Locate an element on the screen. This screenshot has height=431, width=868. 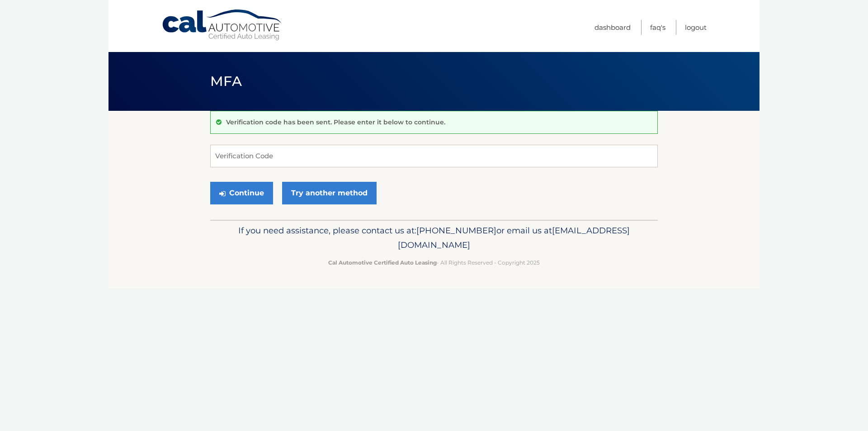
p: - All Rights Reserved - Copyright 2025 is located at coordinates (434, 262).